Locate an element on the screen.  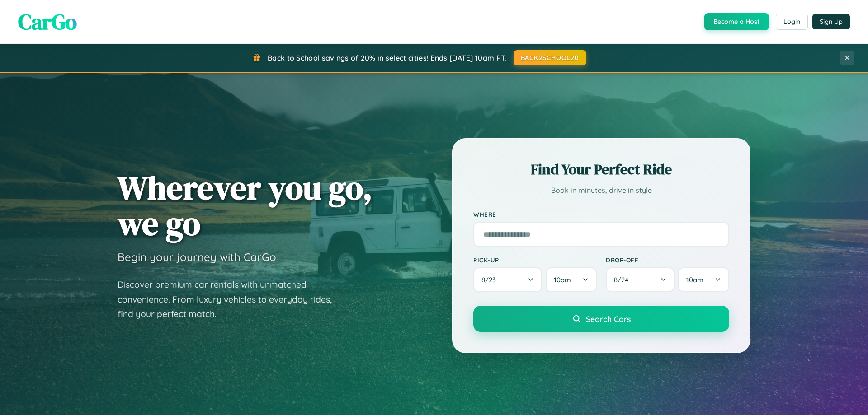
p: Book in minutes, drive in style is located at coordinates (601, 190).